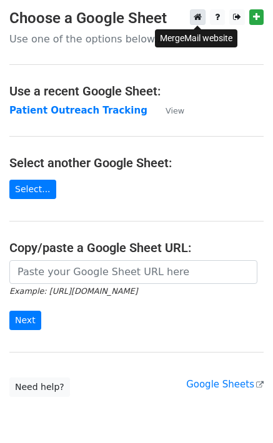 This screenshot has height=443, width=273. What do you see at coordinates (136, 91) in the screenshot?
I see `h4: Use a recent Google Sheet:` at bounding box center [136, 91].